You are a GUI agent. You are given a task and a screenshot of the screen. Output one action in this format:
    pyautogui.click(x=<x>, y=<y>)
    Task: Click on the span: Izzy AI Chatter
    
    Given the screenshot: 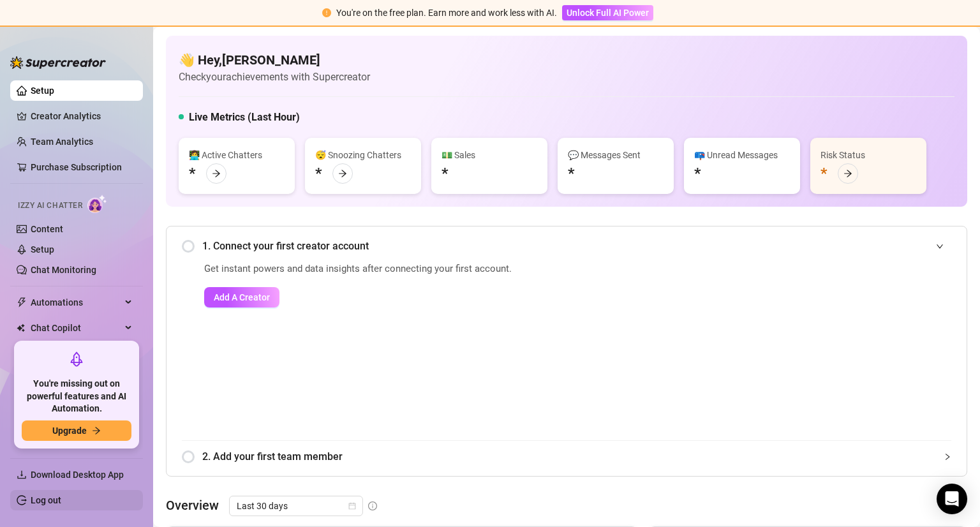 What is the action you would take?
    pyautogui.click(x=49, y=206)
    